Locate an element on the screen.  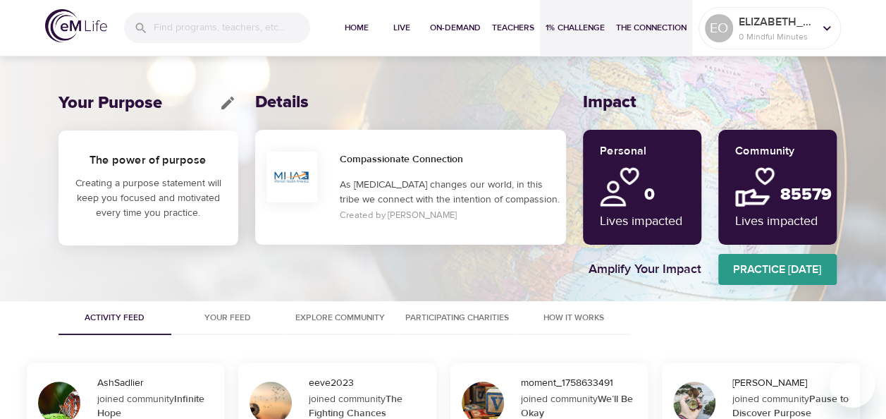
span: Your Feed is located at coordinates (228, 317).